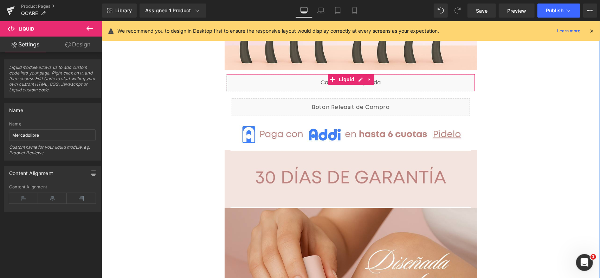  Describe the element at coordinates (78, 44) in the screenshot. I see `a: Design` at that location.